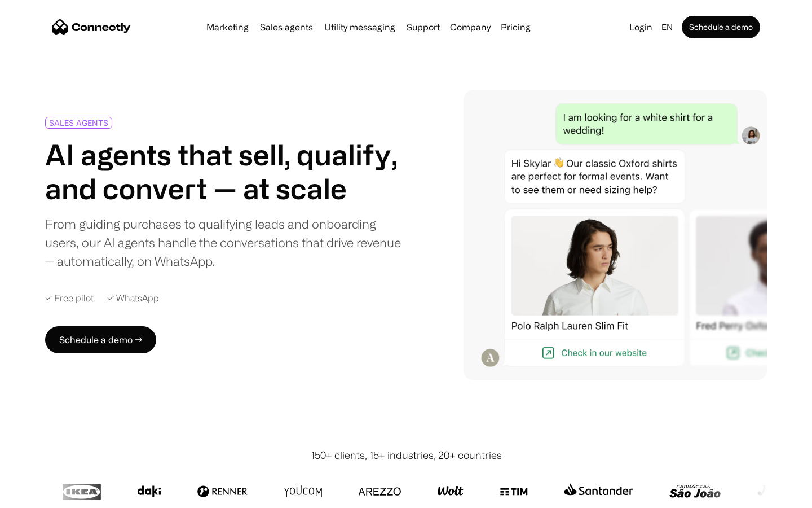 The image size is (812, 508). I want to click on a: Sales agents, so click(286, 27).